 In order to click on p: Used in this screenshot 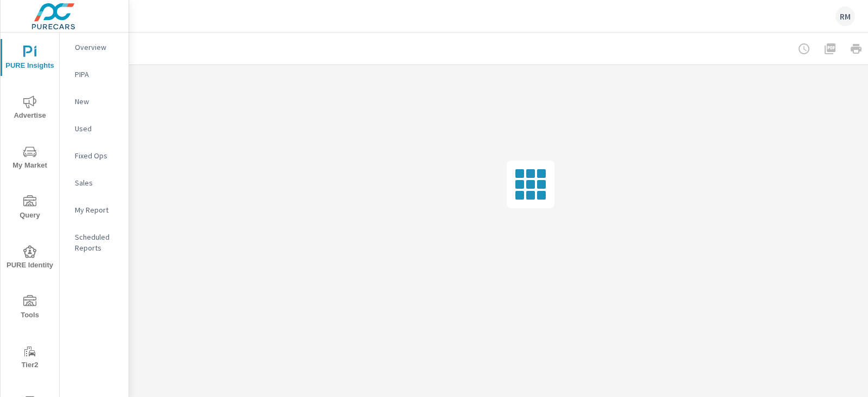, I will do `click(97, 128)`.